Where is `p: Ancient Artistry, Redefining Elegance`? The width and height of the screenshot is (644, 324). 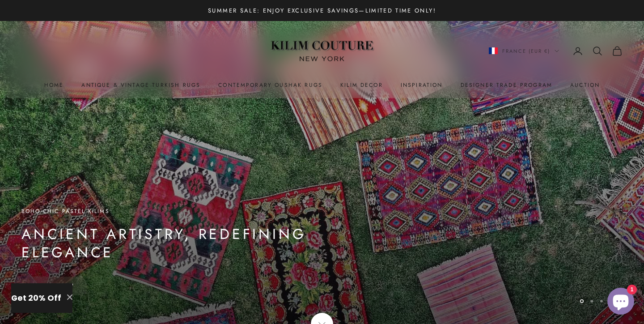 p: Ancient Artistry, Redefining Elegance is located at coordinates (196, 243).